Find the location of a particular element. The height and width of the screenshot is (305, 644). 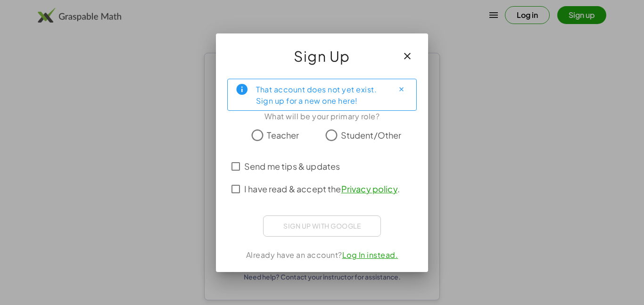

span: Teacher is located at coordinates (283, 135).